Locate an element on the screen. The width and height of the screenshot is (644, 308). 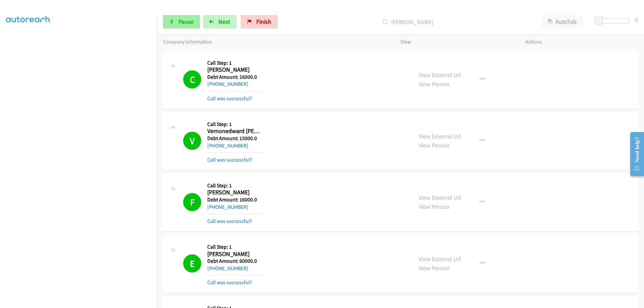
div: Need help? is located at coordinates (12, 22).